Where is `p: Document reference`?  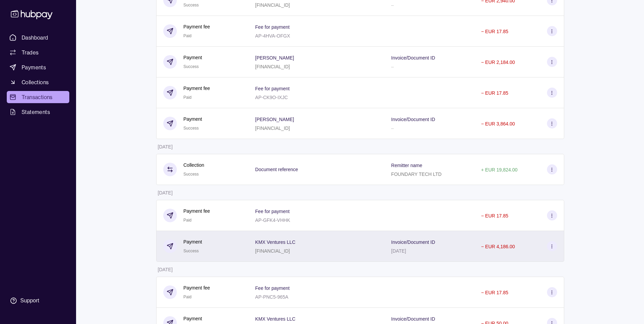 p: Document reference is located at coordinates (276, 170).